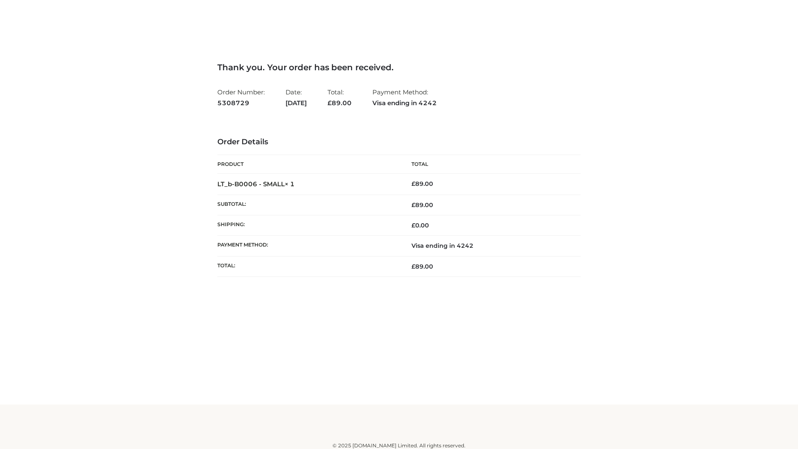 The height and width of the screenshot is (449, 798). What do you see at coordinates (256, 184) in the screenshot?
I see `strong: LT_b-B0006 - SMALL` at bounding box center [256, 184].